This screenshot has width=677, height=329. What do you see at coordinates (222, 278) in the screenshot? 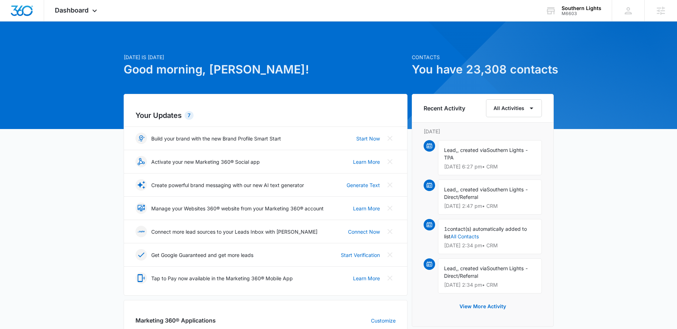
I see `p: Tap to Pay now available in the Marketing 360® Mobile App` at bounding box center [222, 278].